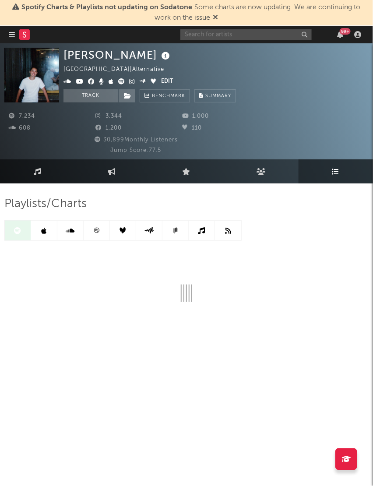  What do you see at coordinates (191, 13) in the screenshot?
I see `span: : Some charts are now updating. We are continuing to work on the issue` at bounding box center [191, 13].